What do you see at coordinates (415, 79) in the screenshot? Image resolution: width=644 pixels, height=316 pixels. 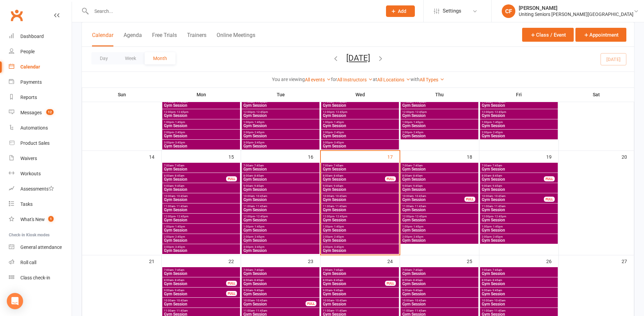 I see `strong: with` at bounding box center [415, 79].